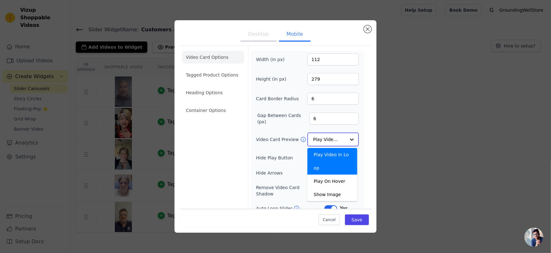 This screenshot has height=253, width=551. What do you see at coordinates (357, 219) in the screenshot?
I see `button: Save` at bounding box center [357, 219].